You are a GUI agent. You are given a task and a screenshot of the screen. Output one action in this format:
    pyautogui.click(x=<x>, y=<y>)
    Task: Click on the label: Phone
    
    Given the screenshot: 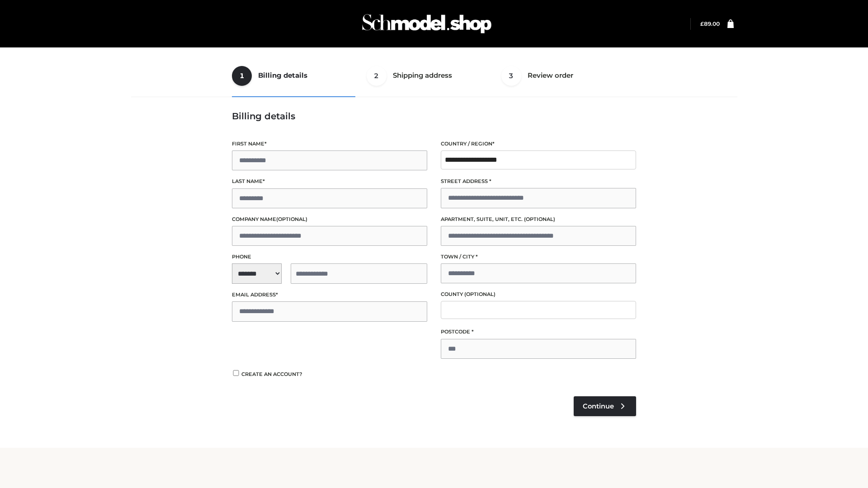 What is the action you would take?
    pyautogui.click(x=330, y=257)
    